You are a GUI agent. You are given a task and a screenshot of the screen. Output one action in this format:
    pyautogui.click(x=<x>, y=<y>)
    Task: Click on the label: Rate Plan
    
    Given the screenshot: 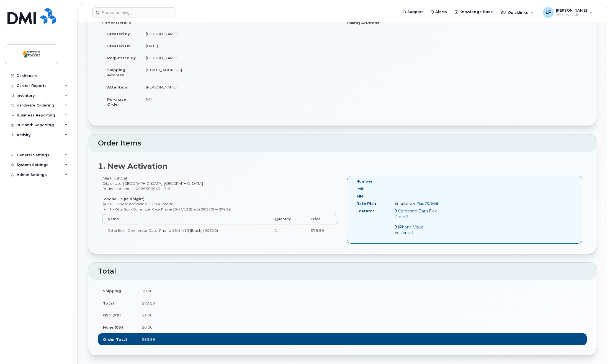 What is the action you would take?
    pyautogui.click(x=366, y=203)
    